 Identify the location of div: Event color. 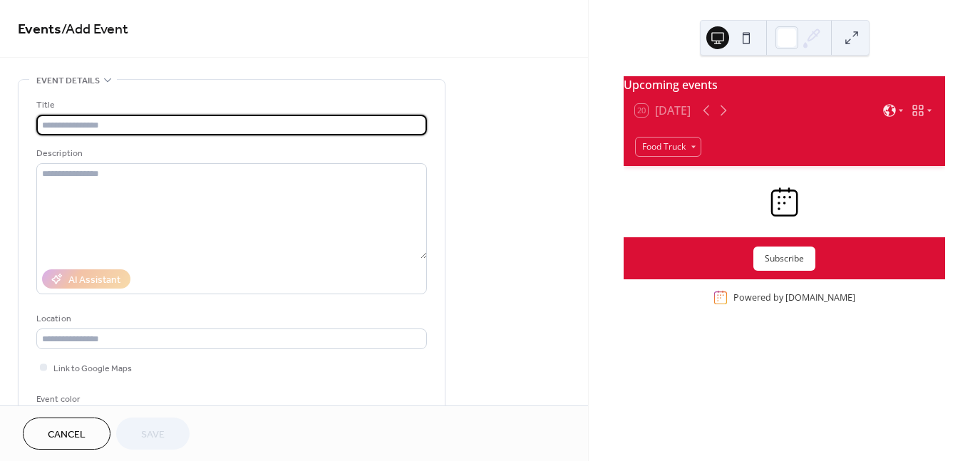
(90, 400).